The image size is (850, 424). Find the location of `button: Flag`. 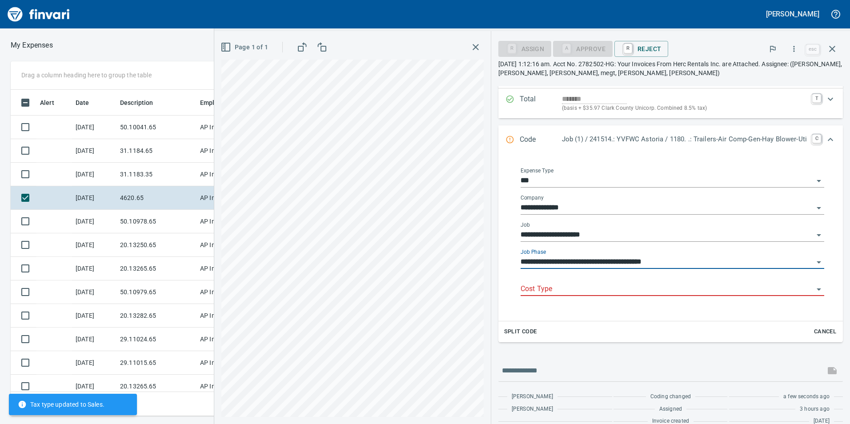

button: Flag is located at coordinates (773, 49).